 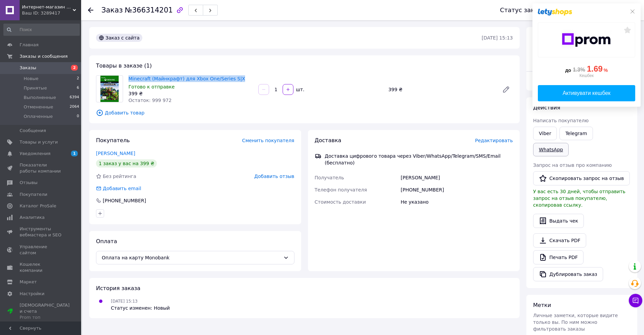 What do you see at coordinates (32, 218) in the screenshot?
I see `span: Аналитика` at bounding box center [32, 218].